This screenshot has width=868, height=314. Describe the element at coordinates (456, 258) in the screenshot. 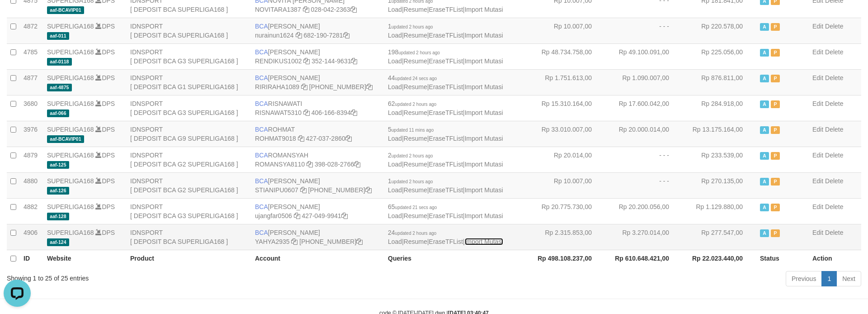

I see `th: Queries` at that location.